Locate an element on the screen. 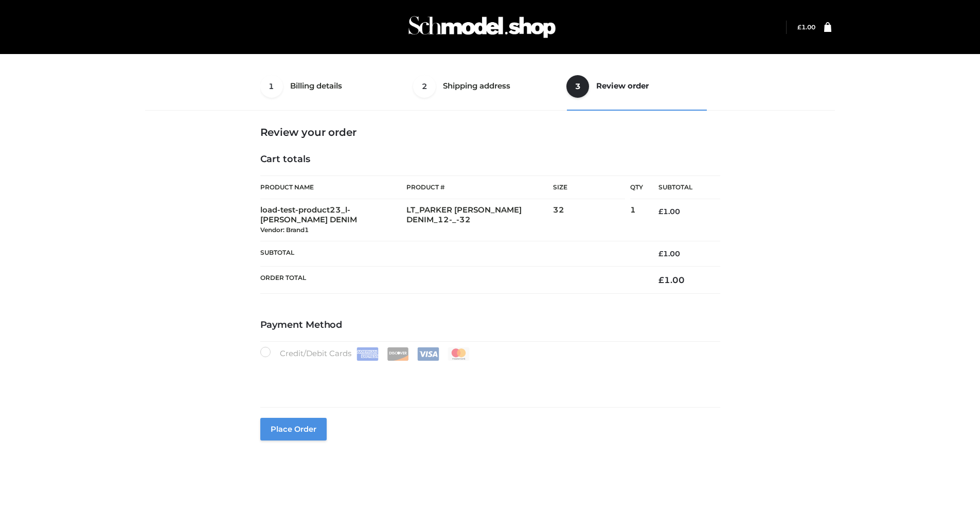  a: Schmodel Admin 964 is located at coordinates (482, 27).